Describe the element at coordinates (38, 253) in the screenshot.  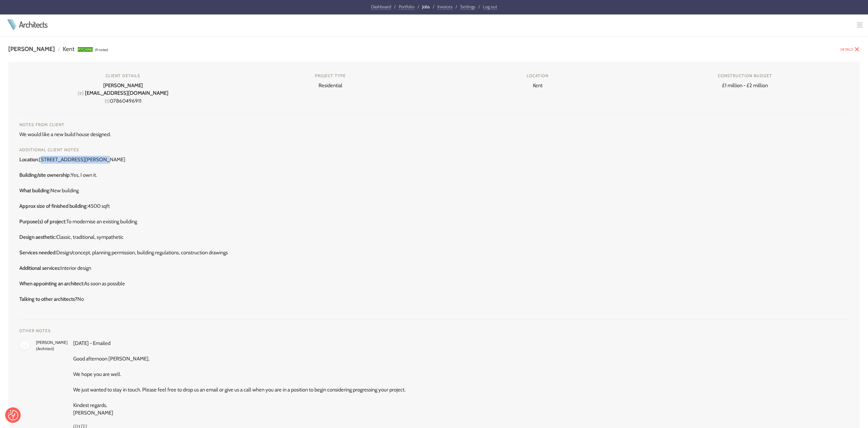
I see `strong: Services needed:` at that location.